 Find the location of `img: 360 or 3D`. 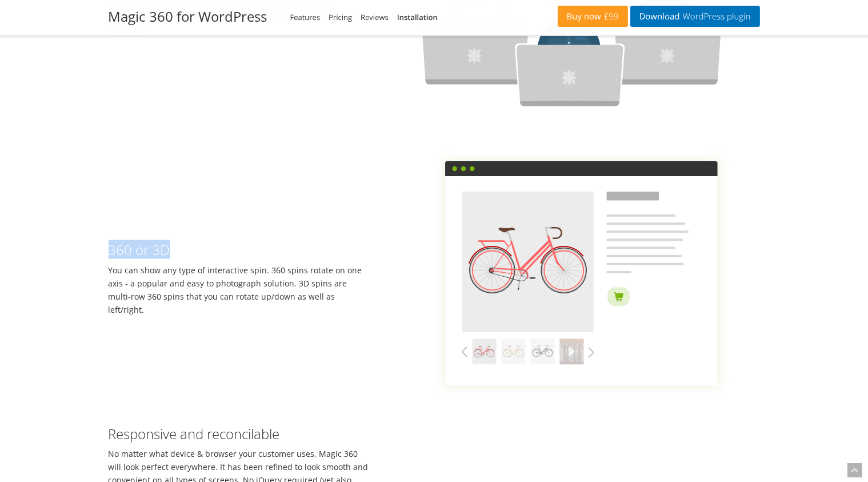

img: 360 or 3D is located at coordinates (573, 274).